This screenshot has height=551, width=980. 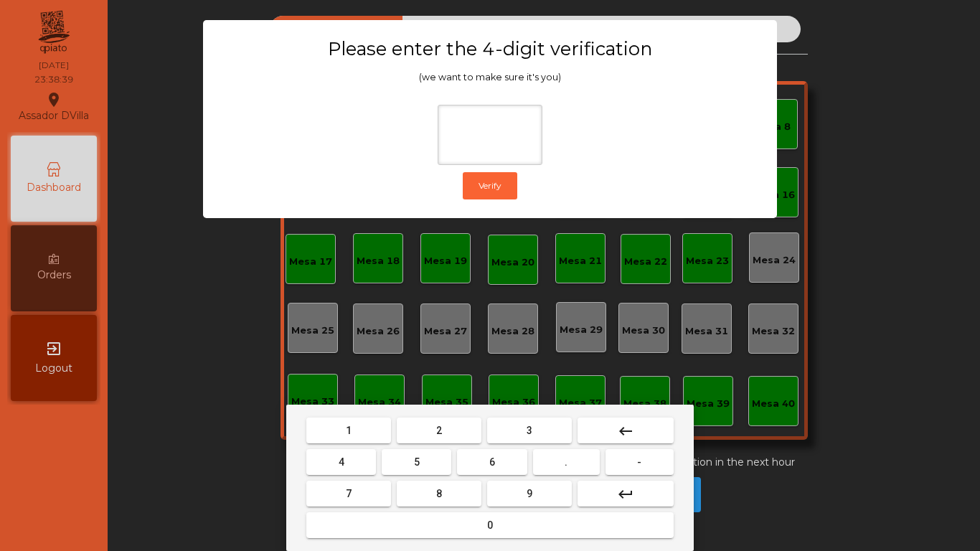 I want to click on span: 8, so click(x=439, y=493).